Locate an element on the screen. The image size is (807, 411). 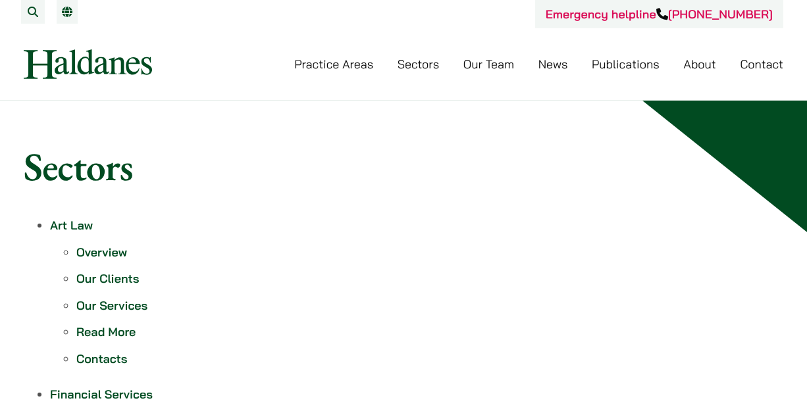
h1: Sectors is located at coordinates (404, 167).